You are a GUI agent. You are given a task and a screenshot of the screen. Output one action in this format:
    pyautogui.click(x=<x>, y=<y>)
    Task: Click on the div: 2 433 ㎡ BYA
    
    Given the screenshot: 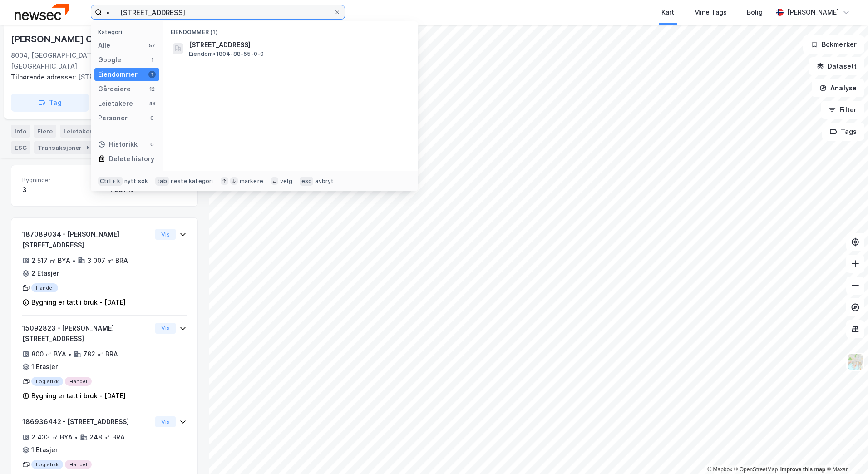 What is the action you would take?
    pyautogui.click(x=51, y=437)
    